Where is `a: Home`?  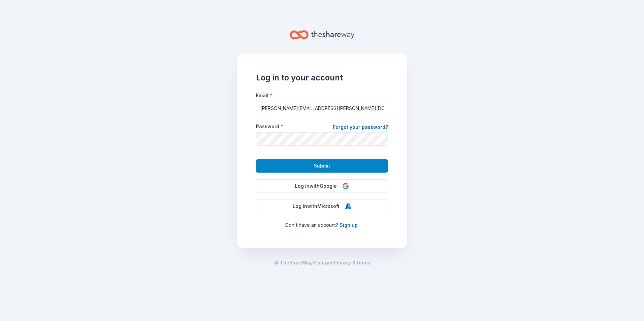 a: Home is located at coordinates (322, 35).